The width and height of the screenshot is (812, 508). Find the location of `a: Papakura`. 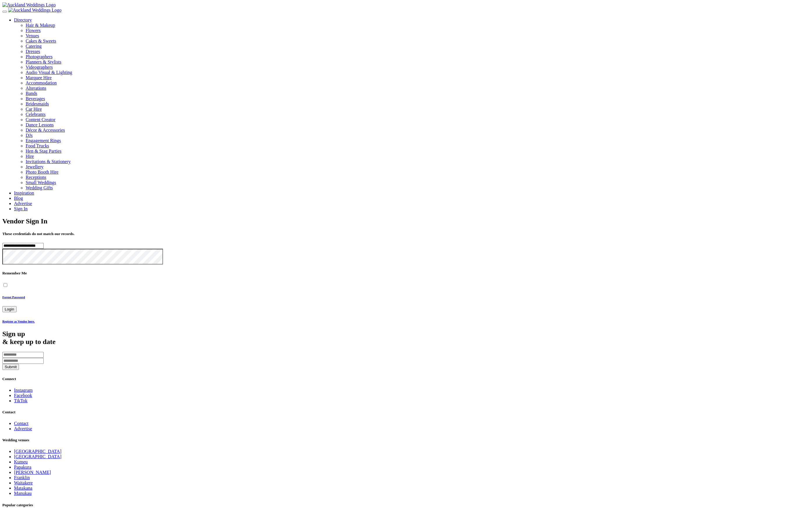

a: Papakura is located at coordinates (23, 467).